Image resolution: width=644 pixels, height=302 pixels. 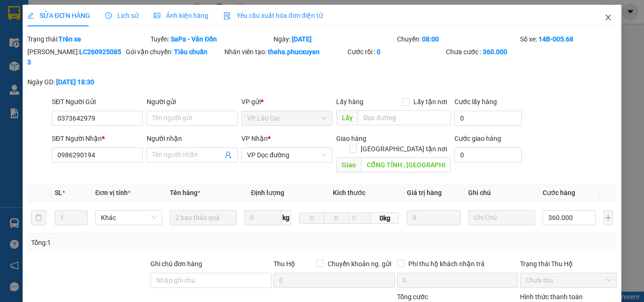 What do you see at coordinates (59, 193) in the screenshot?
I see `span: SL` at bounding box center [59, 193].